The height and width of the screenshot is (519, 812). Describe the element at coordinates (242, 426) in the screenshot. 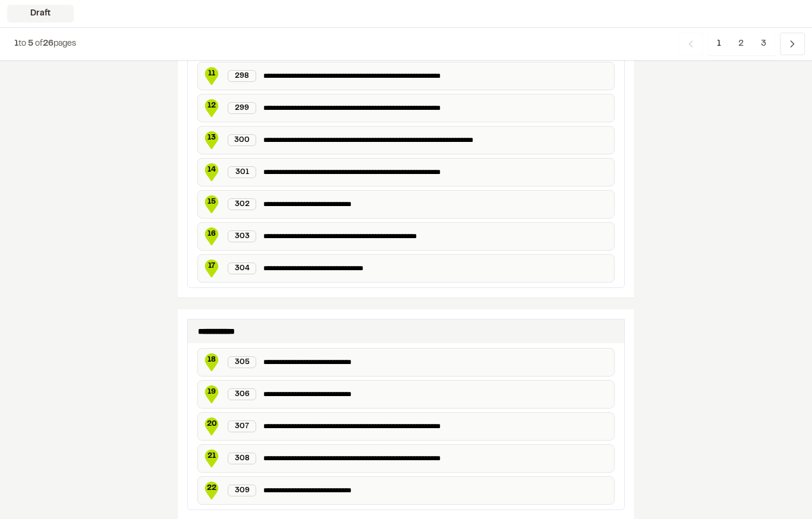

I see `div: 307` at that location.